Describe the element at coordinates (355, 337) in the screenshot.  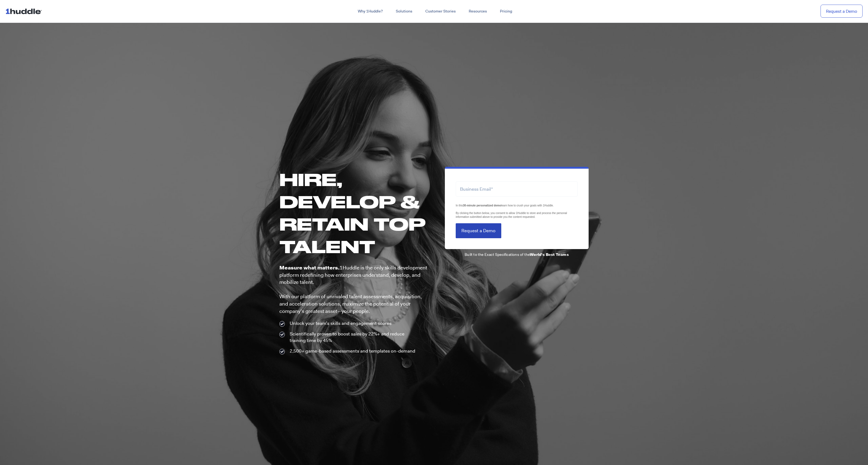
I see `span: Scientifically proven to boost sales by 22%+ and reduce training time by 45%` at that location.